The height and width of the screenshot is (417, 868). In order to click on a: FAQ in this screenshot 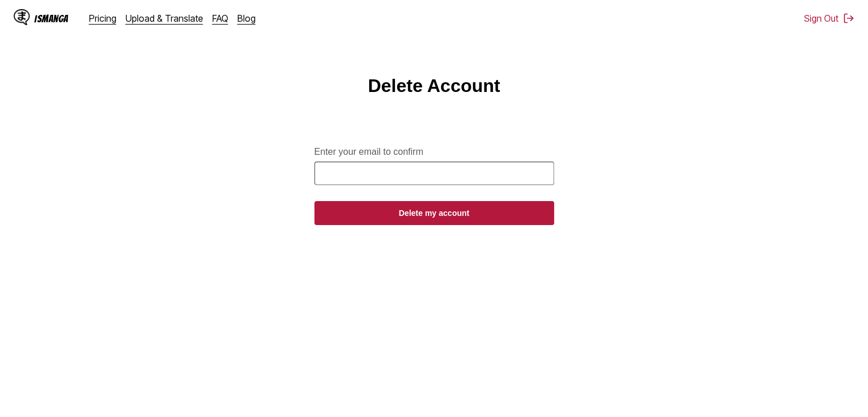, I will do `click(220, 18)`.